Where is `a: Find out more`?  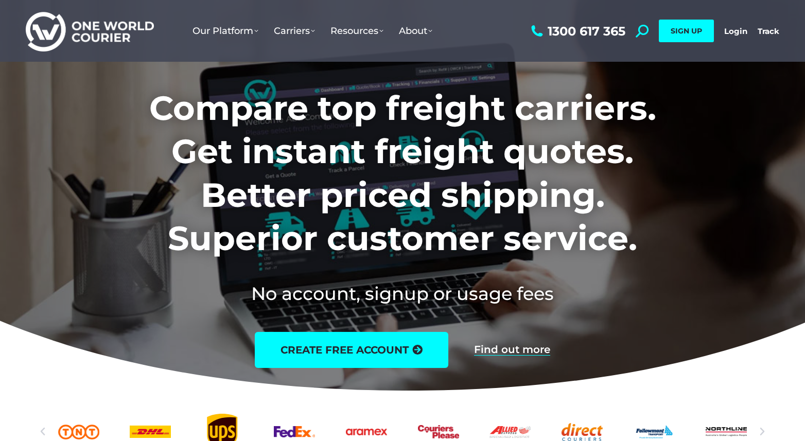
a: Find out more is located at coordinates (512, 350).